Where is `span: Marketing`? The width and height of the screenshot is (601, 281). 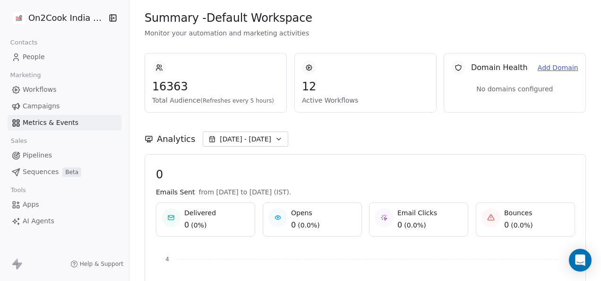
span: Marketing is located at coordinates (26, 75).